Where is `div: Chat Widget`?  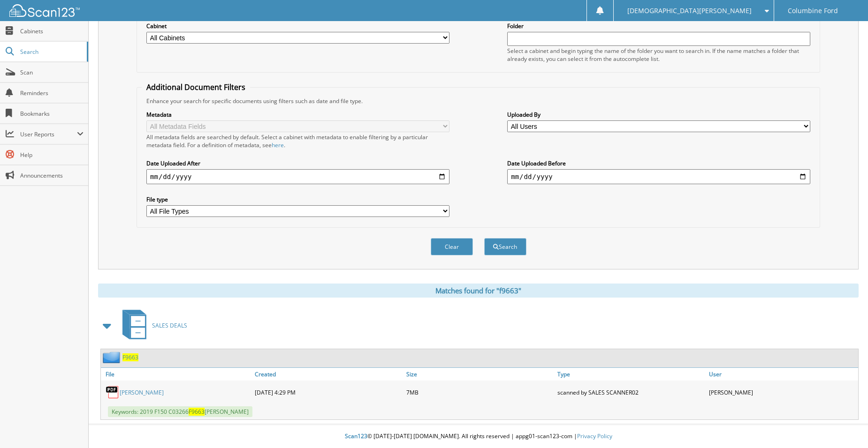 div: Chat Widget is located at coordinates (844, 426).